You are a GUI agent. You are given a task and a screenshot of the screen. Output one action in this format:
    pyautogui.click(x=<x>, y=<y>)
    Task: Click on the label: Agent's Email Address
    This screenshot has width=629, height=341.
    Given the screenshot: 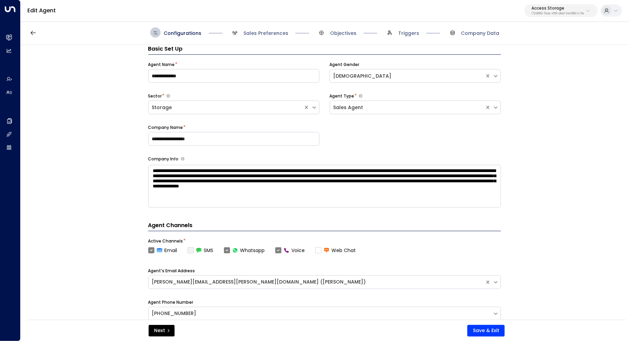 What is the action you would take?
    pyautogui.click(x=171, y=271)
    